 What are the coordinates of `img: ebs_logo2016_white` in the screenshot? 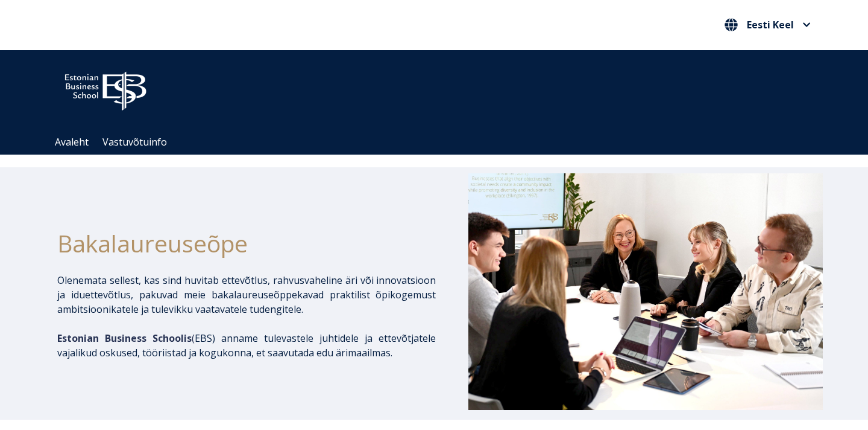 It's located at (105, 88).